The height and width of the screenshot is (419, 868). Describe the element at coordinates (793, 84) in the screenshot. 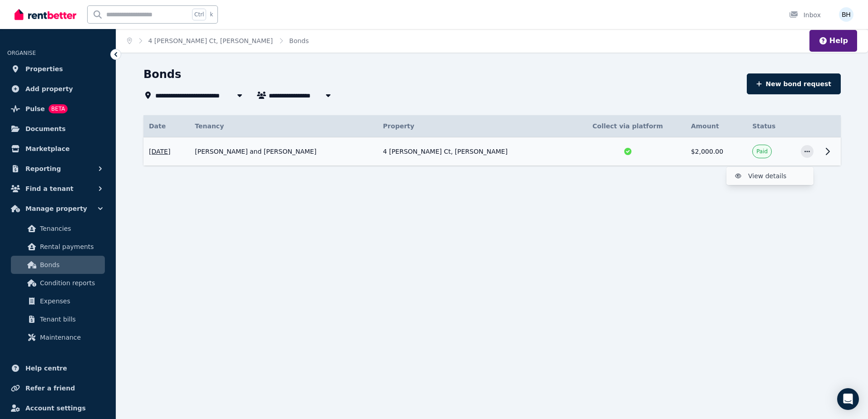

I see `button: New bond request` at that location.